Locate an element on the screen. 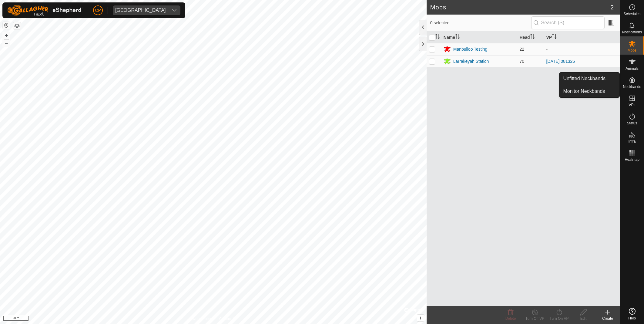  li: Monitor Neckbands is located at coordinates (589, 91).